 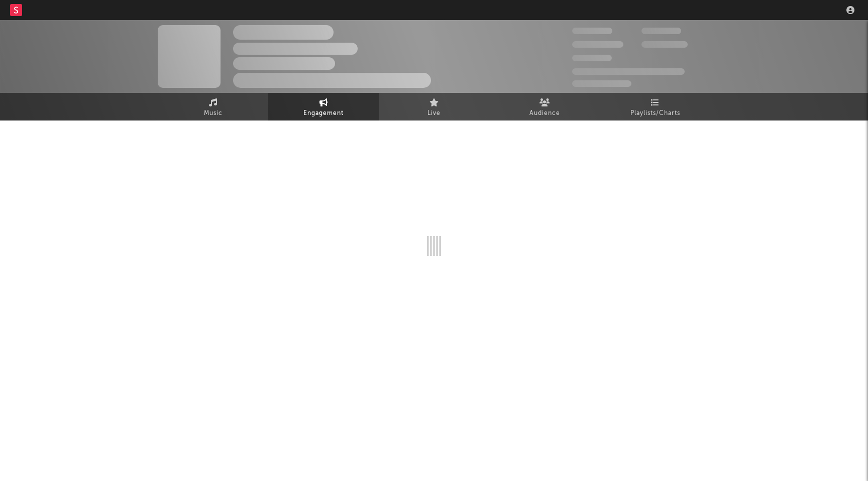 I want to click on a: Music, so click(x=213, y=106).